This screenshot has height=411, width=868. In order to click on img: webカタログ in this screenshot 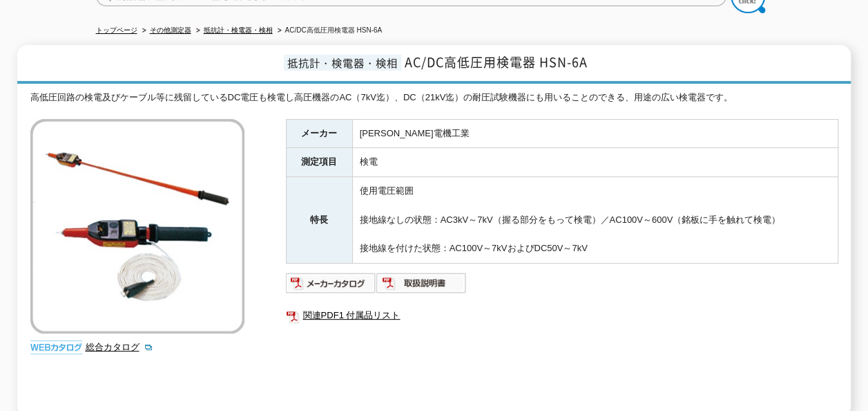, I will do `click(56, 347)`.